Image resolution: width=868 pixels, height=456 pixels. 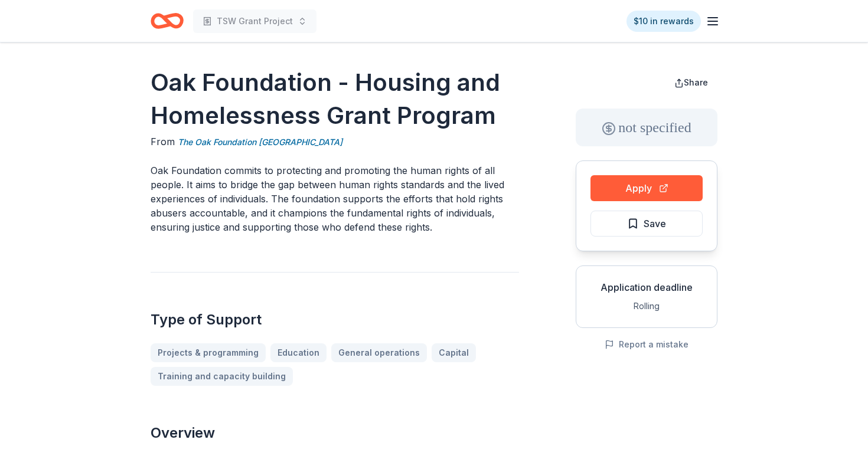 What do you see at coordinates (298, 353) in the screenshot?
I see `a: Education` at bounding box center [298, 353].